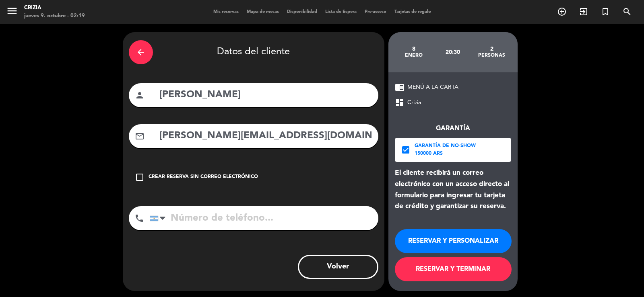  I want to click on span: chrome_reader_mode, so click(400, 87).